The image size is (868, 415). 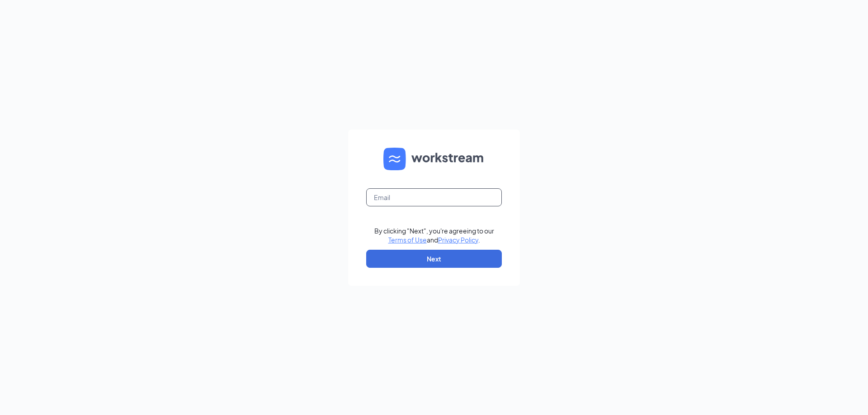 What do you see at coordinates (434, 159) in the screenshot?
I see `img: WS logo and Workstream text` at bounding box center [434, 159].